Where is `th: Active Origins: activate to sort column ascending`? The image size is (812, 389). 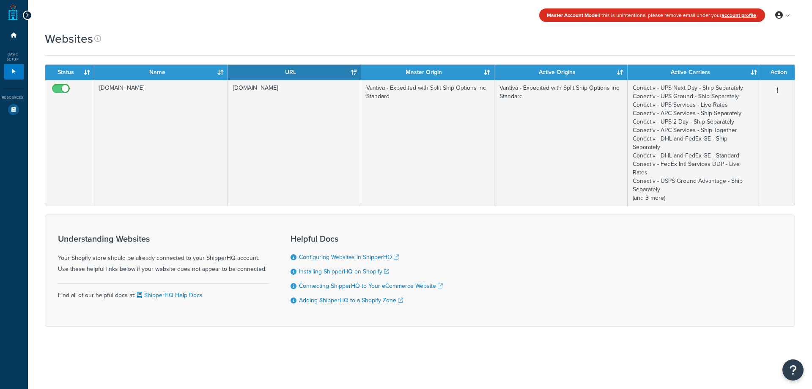 th: Active Origins: activate to sort column ascending is located at coordinates (561, 72).